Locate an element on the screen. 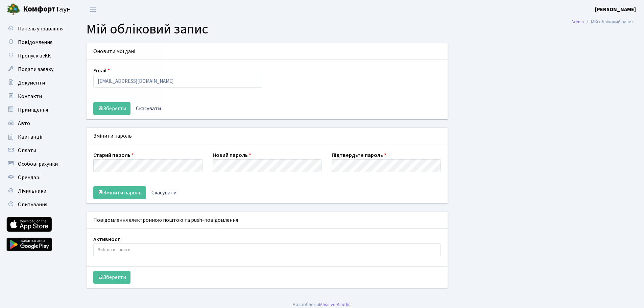 This screenshot has height=308, width=644. span: Контакти is located at coordinates (30, 96).